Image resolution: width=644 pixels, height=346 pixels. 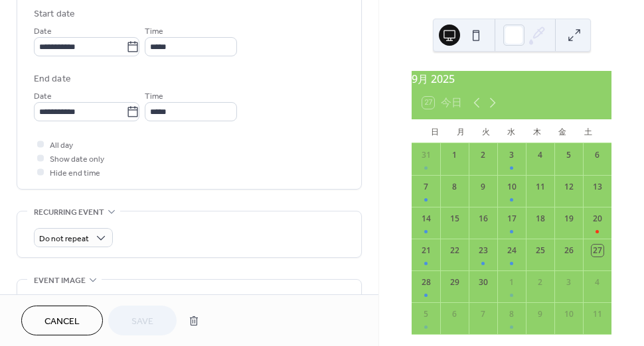 I want to click on div: 木, so click(x=537, y=131).